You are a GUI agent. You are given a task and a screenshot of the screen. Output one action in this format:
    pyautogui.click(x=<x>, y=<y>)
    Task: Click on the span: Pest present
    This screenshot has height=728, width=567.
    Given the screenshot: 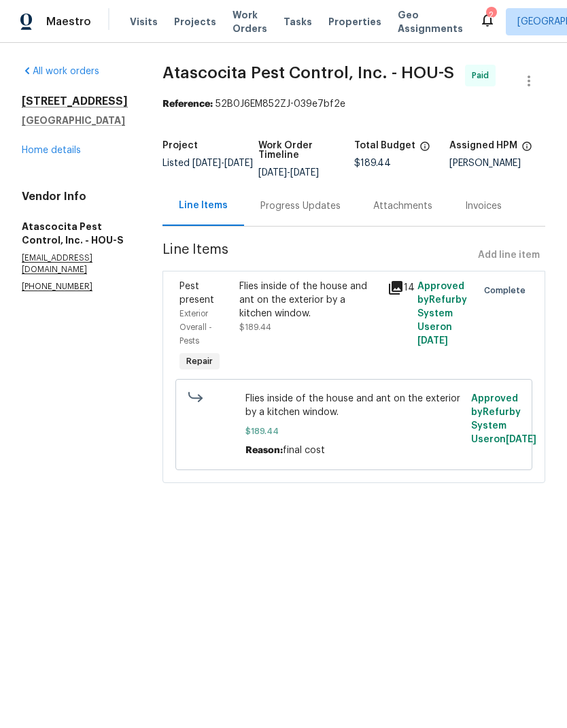 What is the action you would take?
    pyautogui.click(x=196, y=294)
    